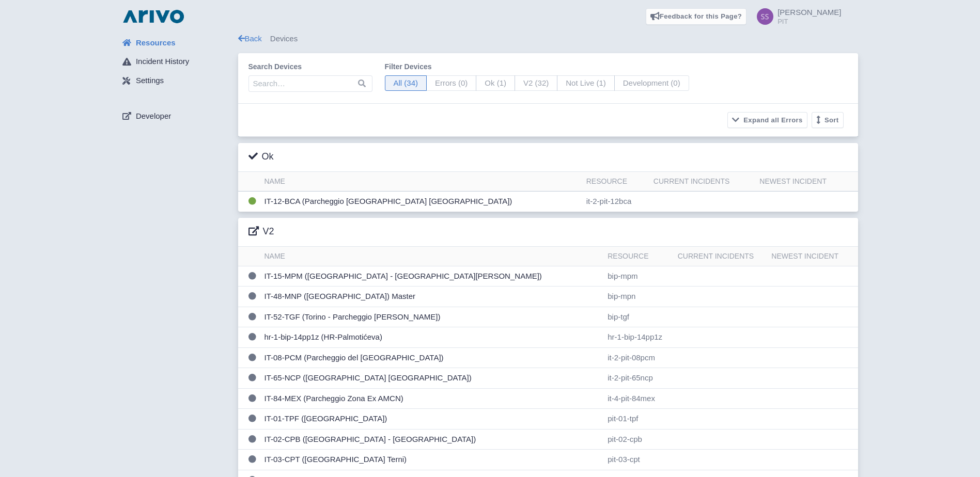  I want to click on td: it-2-pit-12bca, so click(615, 202).